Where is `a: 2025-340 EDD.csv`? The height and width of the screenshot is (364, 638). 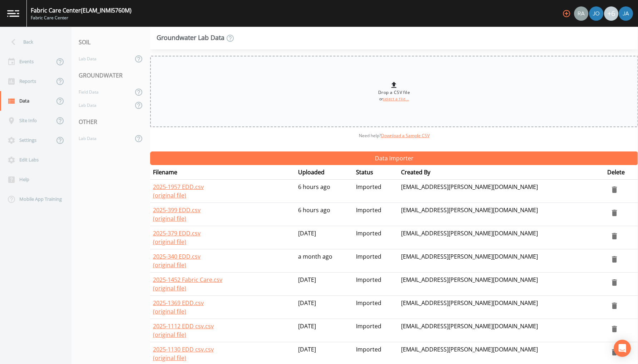 a: 2025-340 EDD.csv is located at coordinates (176, 256).